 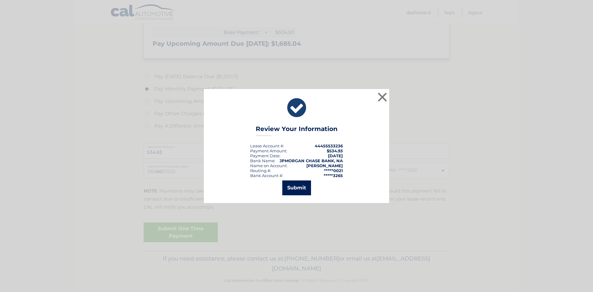 I want to click on h3: Review Your Information, so click(x=296, y=130).